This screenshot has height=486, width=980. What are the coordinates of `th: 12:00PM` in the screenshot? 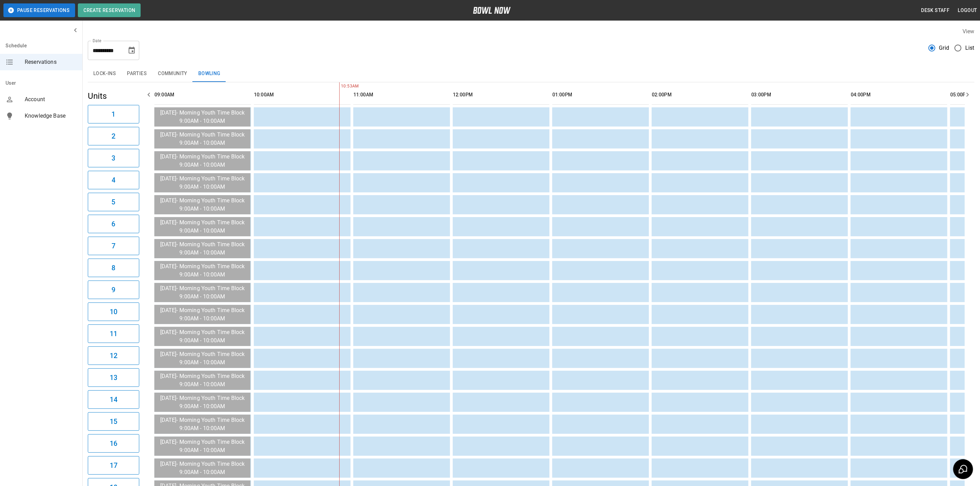 It's located at (501, 95).